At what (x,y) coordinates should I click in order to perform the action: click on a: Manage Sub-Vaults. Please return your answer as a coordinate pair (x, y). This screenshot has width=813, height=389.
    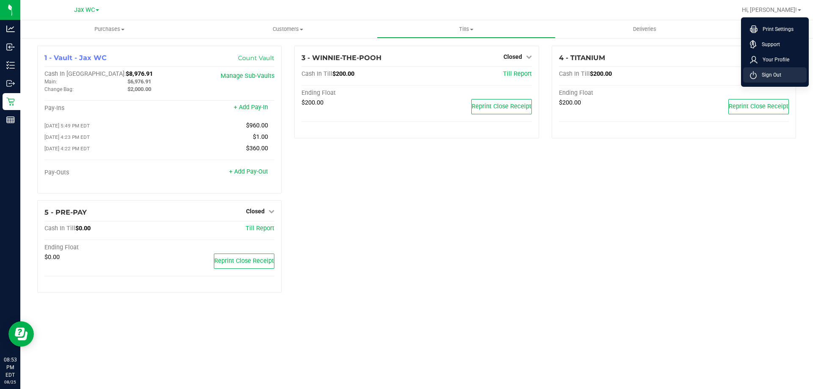
    Looking at the image, I should click on (247, 76).